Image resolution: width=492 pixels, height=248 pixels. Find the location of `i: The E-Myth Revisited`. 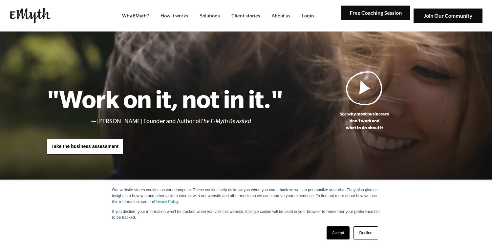

i: The E-Myth Revisited is located at coordinates (226, 121).